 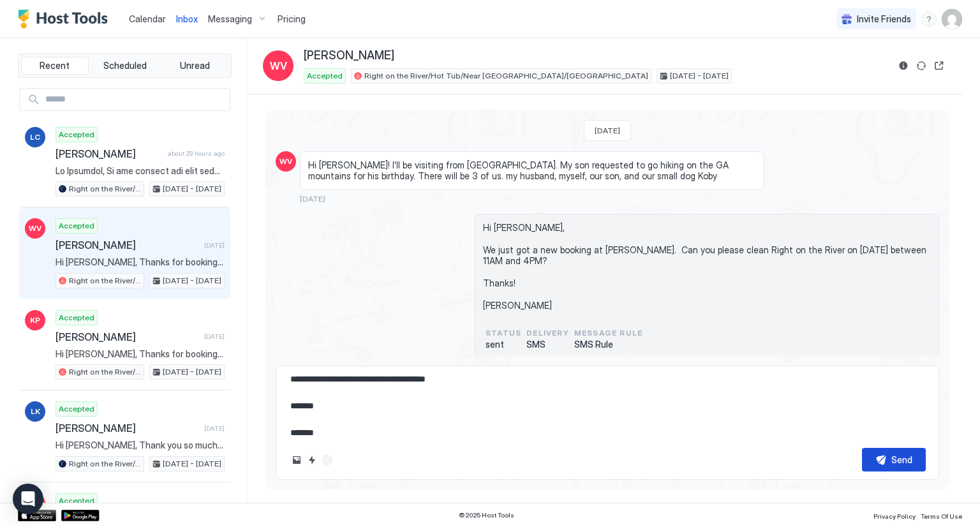 I want to click on button: Open reservation, so click(x=939, y=66).